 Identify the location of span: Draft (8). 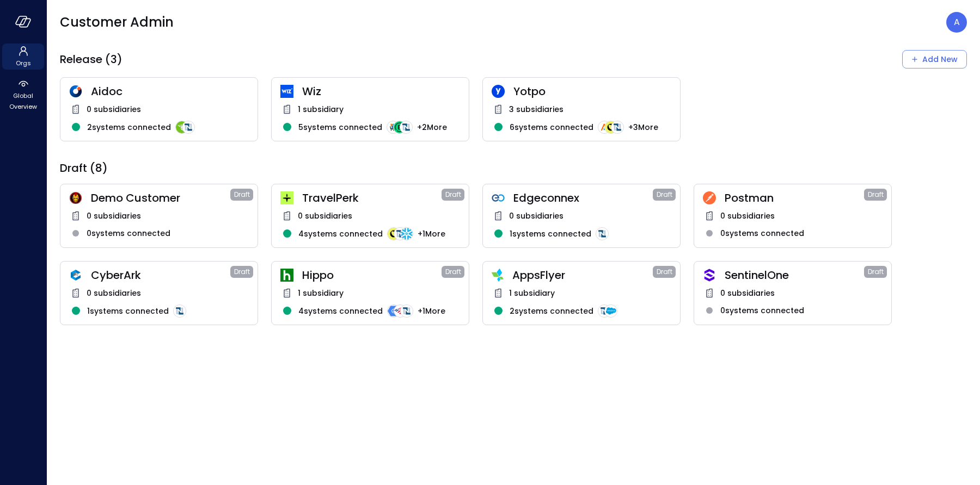
(84, 168).